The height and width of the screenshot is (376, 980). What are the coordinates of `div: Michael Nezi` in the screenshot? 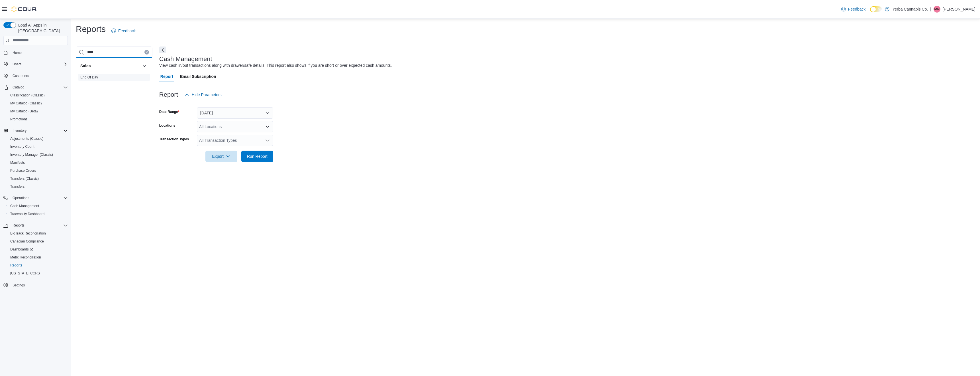 It's located at (937, 9).